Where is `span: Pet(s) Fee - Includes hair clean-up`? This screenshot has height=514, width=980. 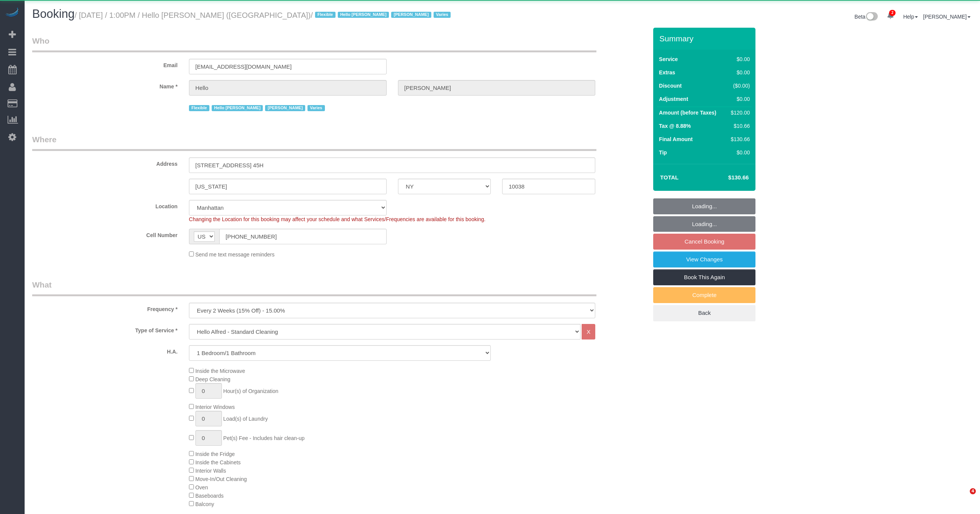
span: Pet(s) Fee - Includes hair clean-up is located at coordinates (264, 438).